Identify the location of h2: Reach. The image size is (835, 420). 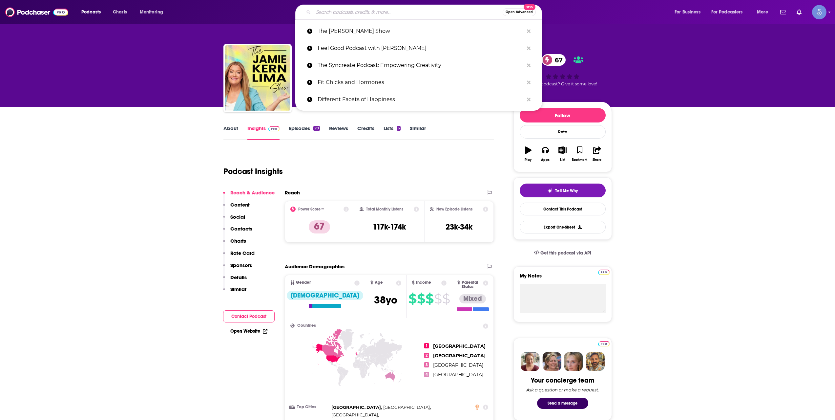
(292, 192).